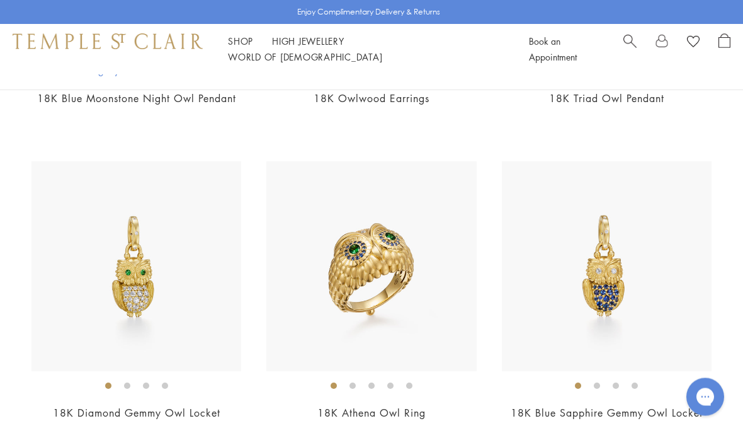  Describe the element at coordinates (607, 266) in the screenshot. I see `img: P36186-OWLLOCBS` at that location.